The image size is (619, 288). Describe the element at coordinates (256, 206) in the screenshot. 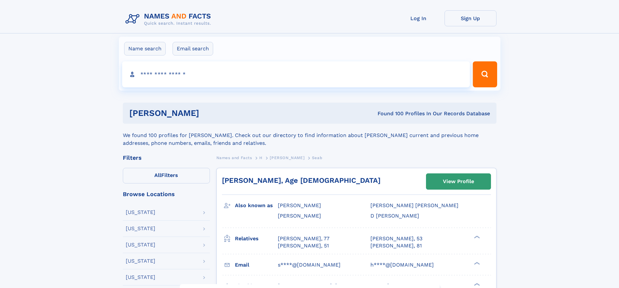

I see `h3: Also known as` at that location.